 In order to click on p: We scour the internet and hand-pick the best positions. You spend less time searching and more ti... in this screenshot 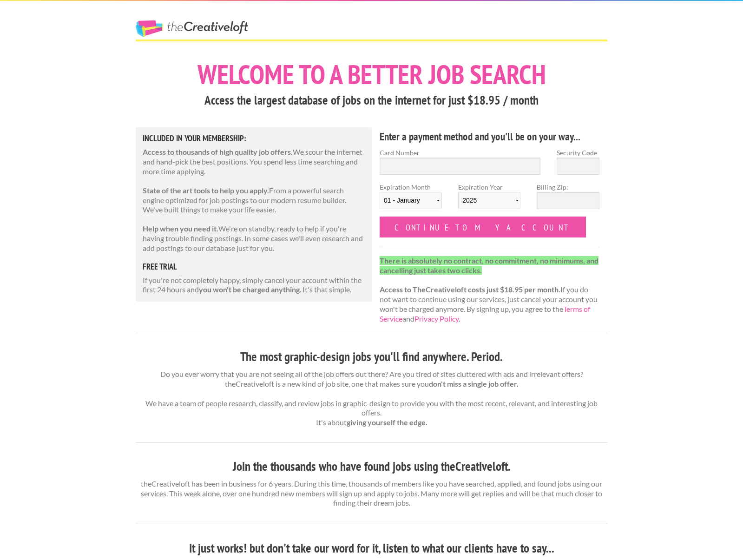, I will do `click(254, 162)`.